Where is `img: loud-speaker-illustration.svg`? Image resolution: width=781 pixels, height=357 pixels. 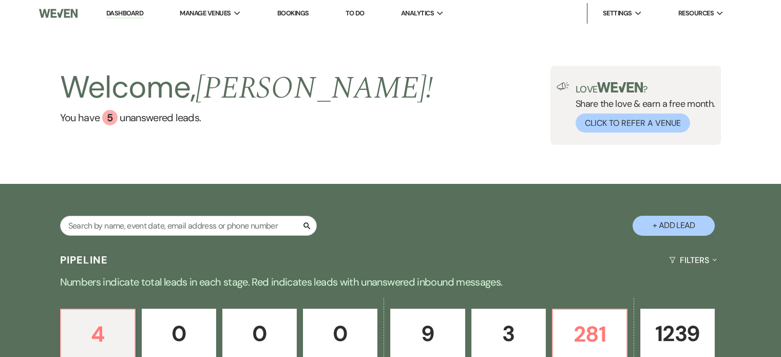 img: loud-speaker-illustration.svg is located at coordinates (563, 86).